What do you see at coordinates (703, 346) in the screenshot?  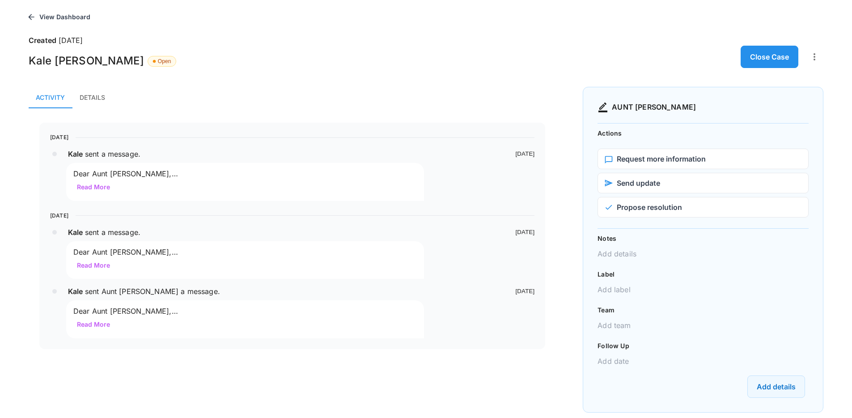 I see `p: Follow Up` at bounding box center [703, 346].